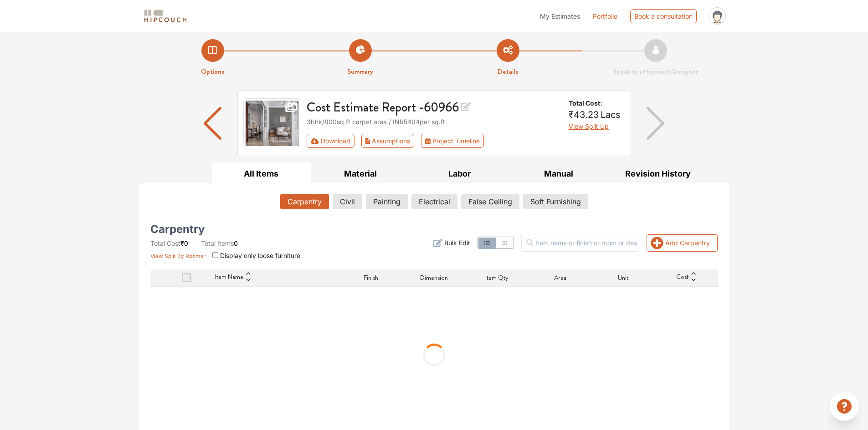  I want to click on span: Bulk Edit, so click(457, 243).